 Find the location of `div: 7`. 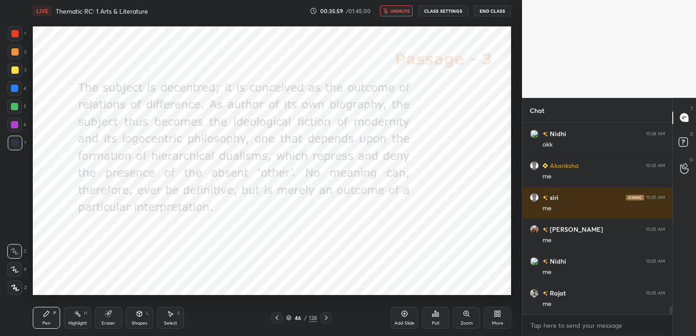

div: 7 is located at coordinates (17, 143).